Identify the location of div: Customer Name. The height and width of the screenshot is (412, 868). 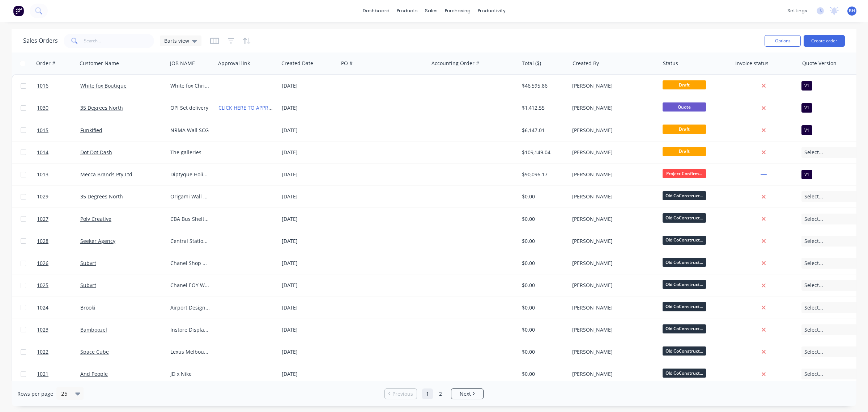
(99, 64).